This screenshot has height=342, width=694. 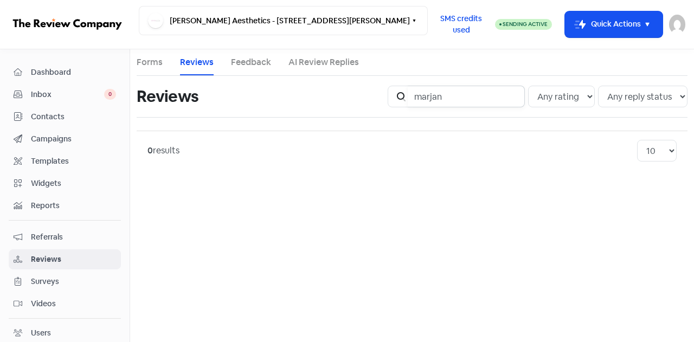 I want to click on span: Widgets, so click(x=73, y=183).